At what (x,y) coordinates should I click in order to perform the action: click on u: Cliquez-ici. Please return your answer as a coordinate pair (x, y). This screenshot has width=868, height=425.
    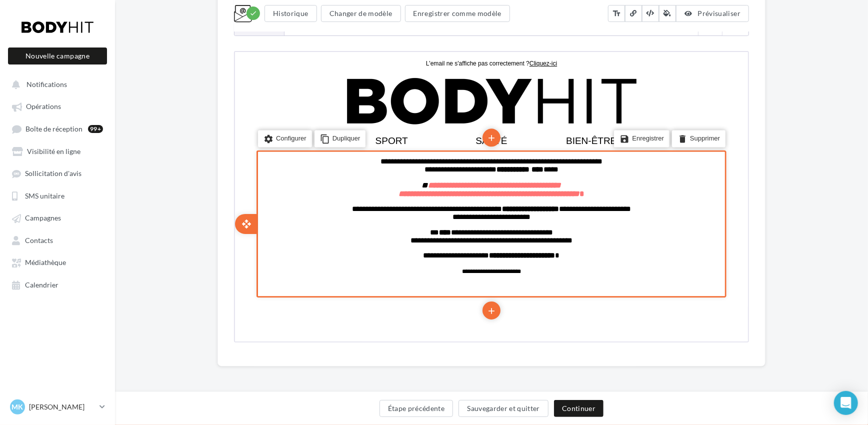
    Looking at the image, I should click on (308, 12).